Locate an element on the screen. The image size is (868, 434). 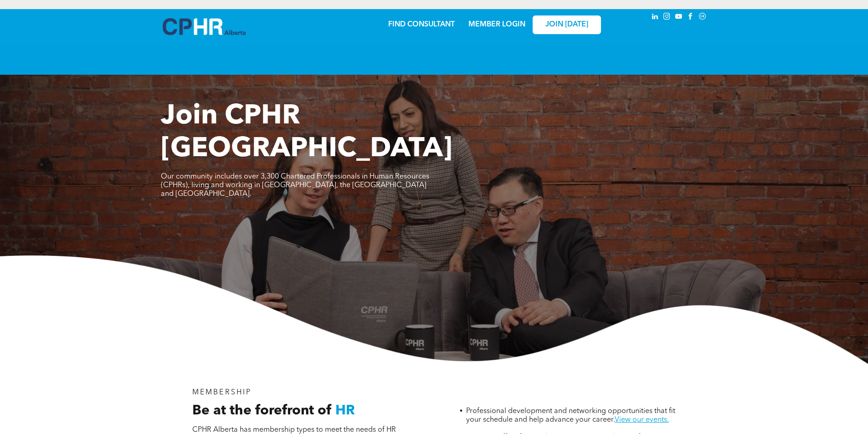
span: Be at the forefront of is located at coordinates (262, 411).